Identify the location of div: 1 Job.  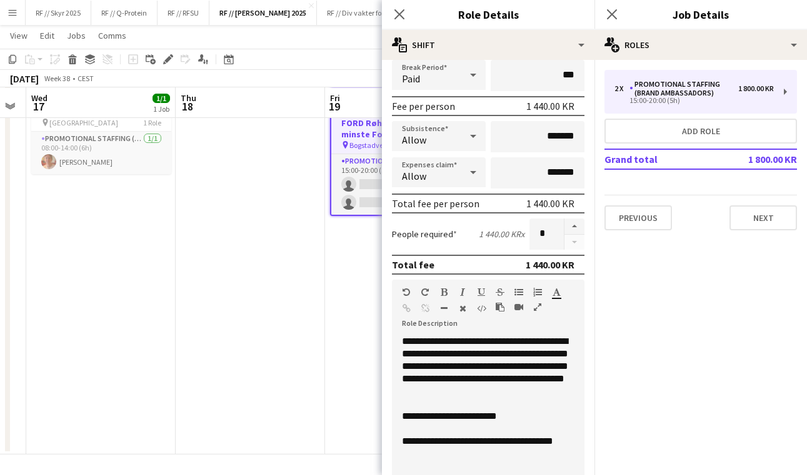
(161, 109).